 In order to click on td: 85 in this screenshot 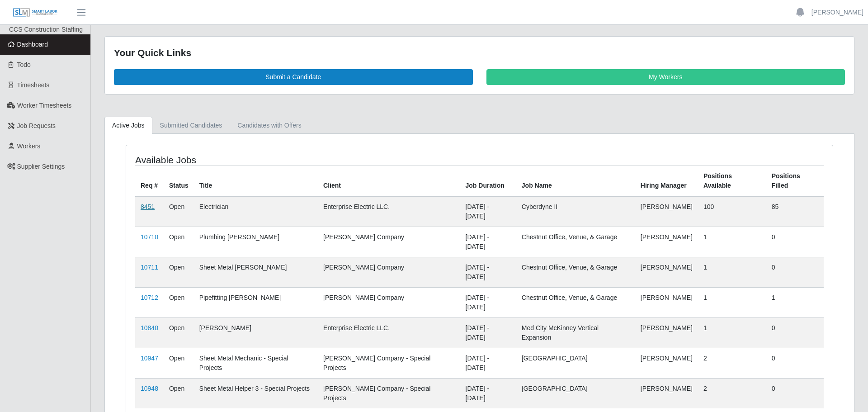, I will do `click(794, 212)`.